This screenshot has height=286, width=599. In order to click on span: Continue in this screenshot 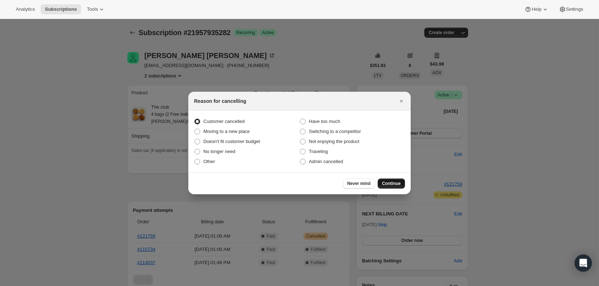, I will do `click(391, 184)`.